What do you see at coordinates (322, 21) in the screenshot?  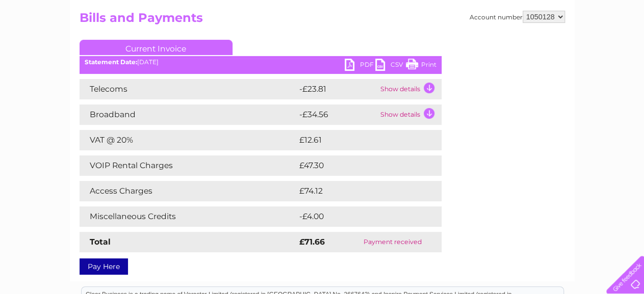 I see `h2: Bills and Payments` at bounding box center [322, 21].